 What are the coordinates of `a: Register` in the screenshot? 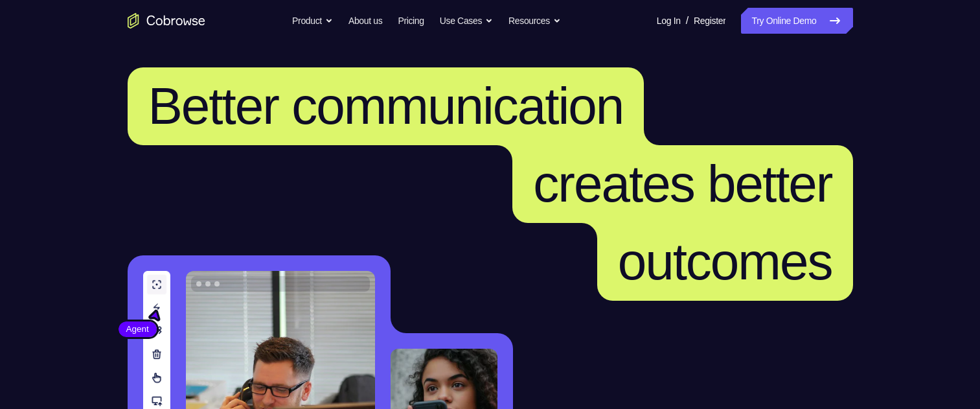 It's located at (709, 21).